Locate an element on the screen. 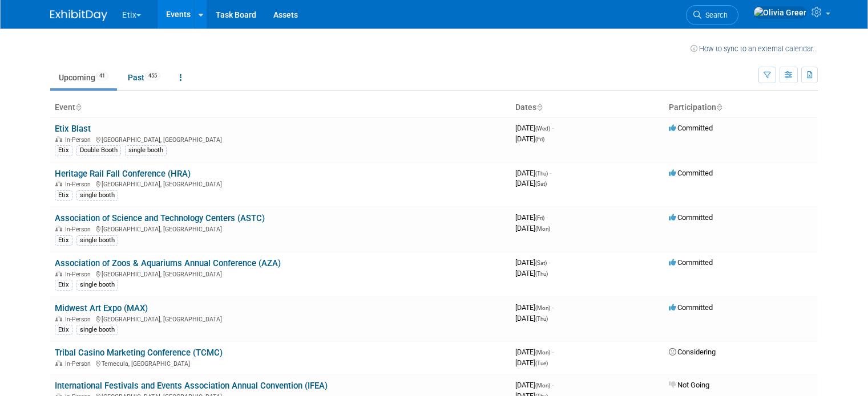  a: Etix Blast is located at coordinates (72, 129).